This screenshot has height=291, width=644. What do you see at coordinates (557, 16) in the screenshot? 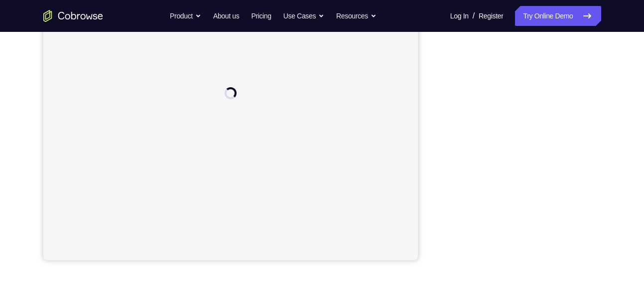
I see `a: Try Online Demo` at bounding box center [557, 16].